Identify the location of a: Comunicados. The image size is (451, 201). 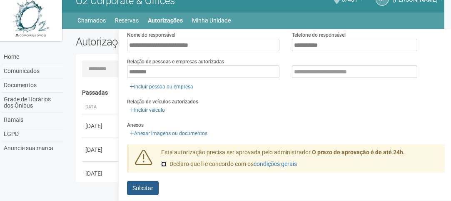
(32, 71).